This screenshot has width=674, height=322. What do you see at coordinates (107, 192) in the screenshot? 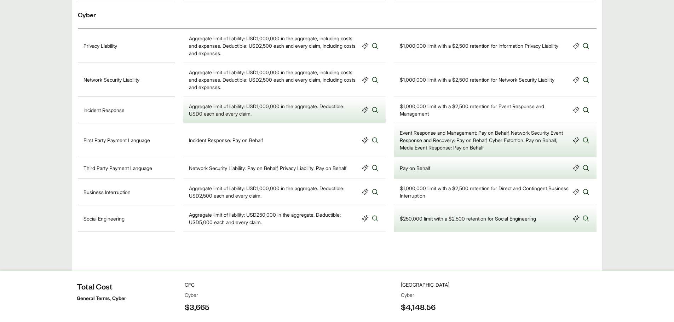
I see `p: Business Interruption` at bounding box center [107, 192].